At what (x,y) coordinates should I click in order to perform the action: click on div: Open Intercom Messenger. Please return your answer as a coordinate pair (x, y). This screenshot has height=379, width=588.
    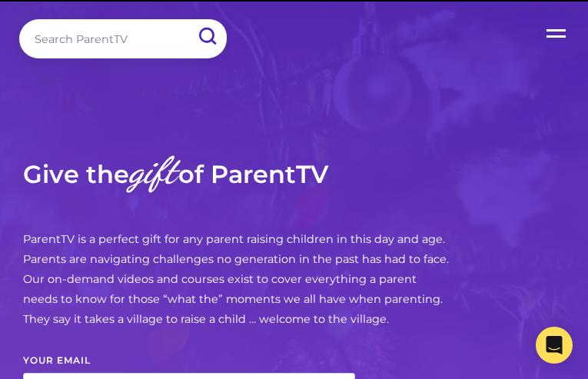
    Looking at the image, I should click on (554, 345).